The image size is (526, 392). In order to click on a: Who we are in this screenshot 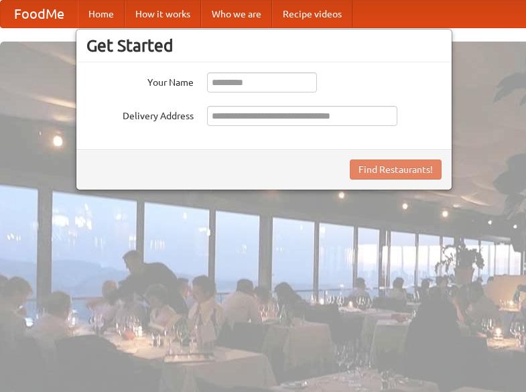, I will do `click(236, 14)`.